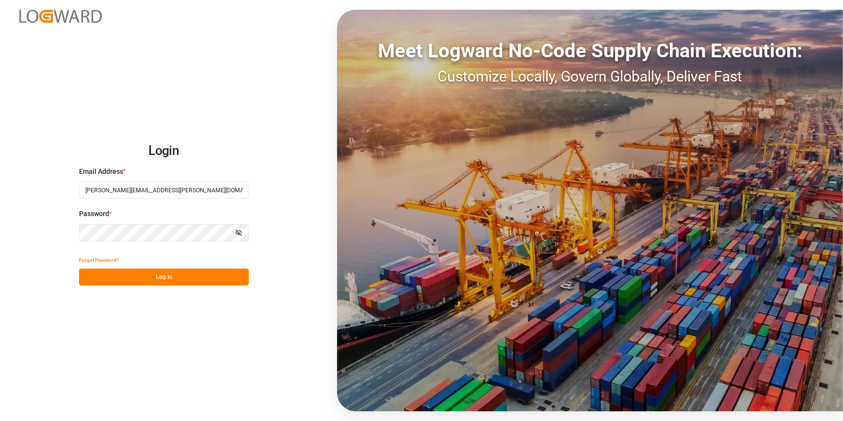  What do you see at coordinates (164, 151) in the screenshot?
I see `h2: Login` at bounding box center [164, 151].